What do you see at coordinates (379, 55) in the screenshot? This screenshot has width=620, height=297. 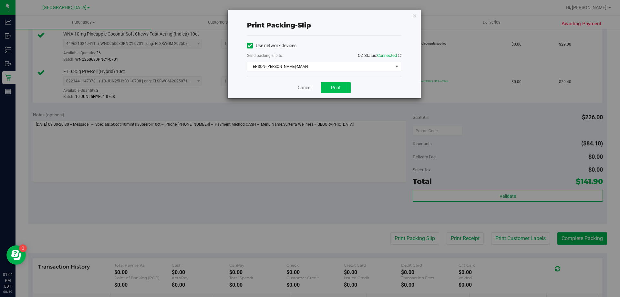 I see `span: QZ Status:` at bounding box center [379, 55].